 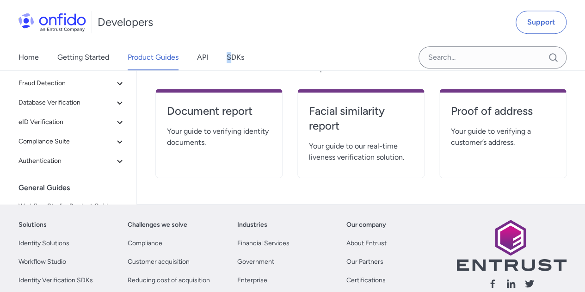 I want to click on a: Our Partners, so click(x=365, y=262).